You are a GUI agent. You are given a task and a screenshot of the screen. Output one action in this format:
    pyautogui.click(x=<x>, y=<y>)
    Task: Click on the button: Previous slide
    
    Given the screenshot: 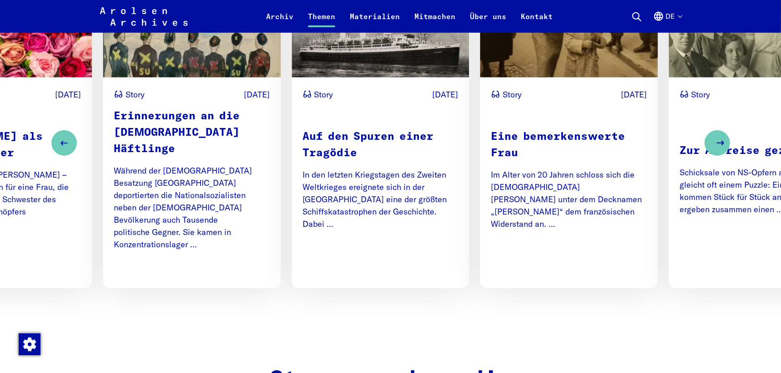 What is the action you would take?
    pyautogui.click(x=64, y=143)
    